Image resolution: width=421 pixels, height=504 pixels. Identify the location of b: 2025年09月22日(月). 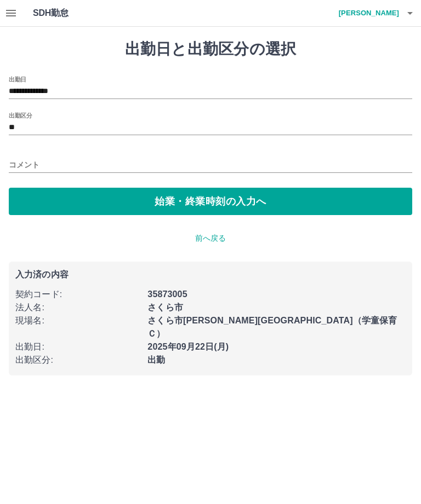
(188, 346).